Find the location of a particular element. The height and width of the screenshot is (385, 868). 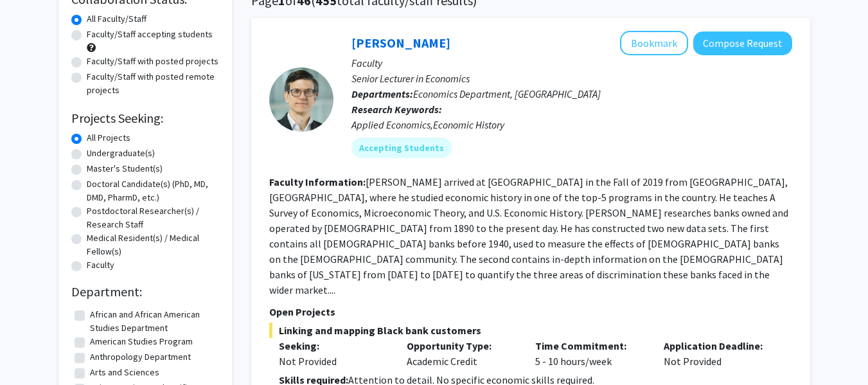

label: Undergraduate(s) is located at coordinates (121, 153).